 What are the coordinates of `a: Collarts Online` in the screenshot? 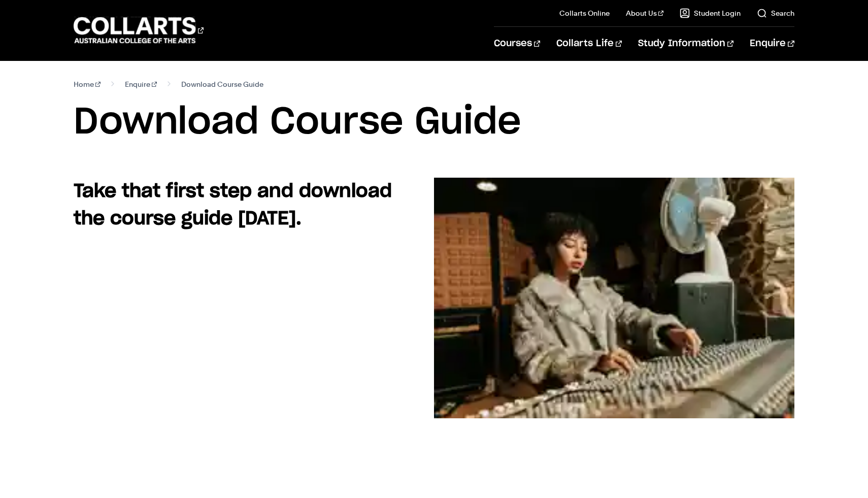 It's located at (584, 13).